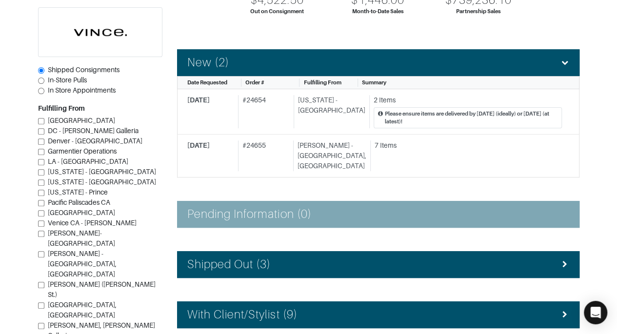 This screenshot has height=334, width=617. I want to click on div: Month-to-Date Sales, so click(378, 11).